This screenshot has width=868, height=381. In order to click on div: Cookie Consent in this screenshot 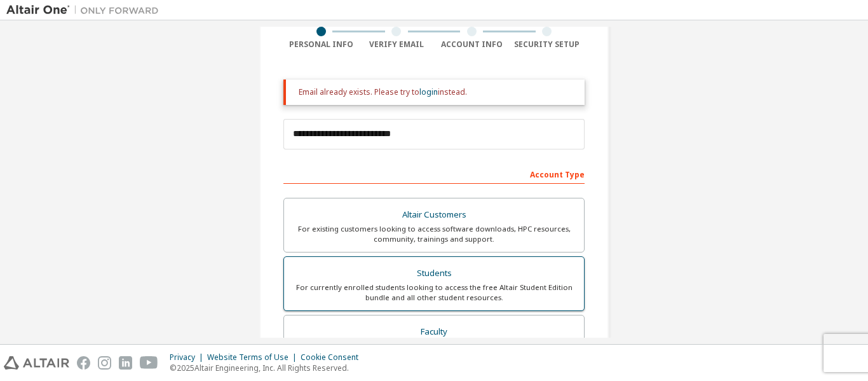, I will do `click(333, 357)`.